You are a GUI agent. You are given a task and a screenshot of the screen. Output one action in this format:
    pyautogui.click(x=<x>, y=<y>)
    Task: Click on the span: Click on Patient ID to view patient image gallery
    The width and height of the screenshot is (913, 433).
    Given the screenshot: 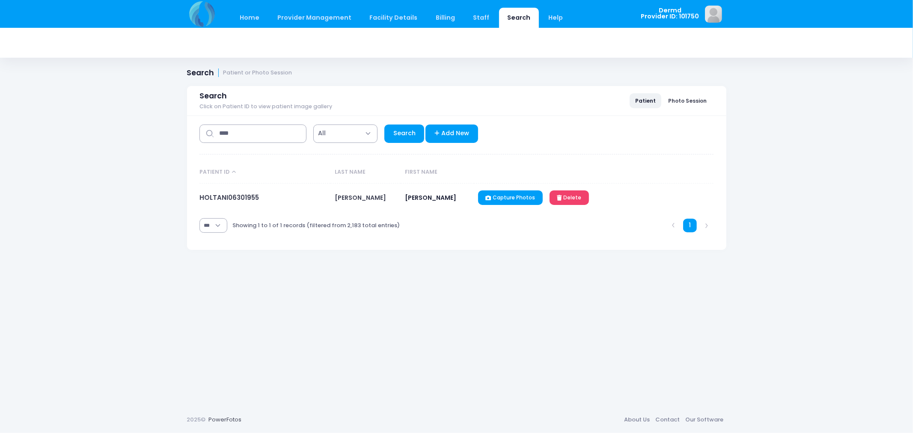 What is the action you would take?
    pyautogui.click(x=266, y=107)
    